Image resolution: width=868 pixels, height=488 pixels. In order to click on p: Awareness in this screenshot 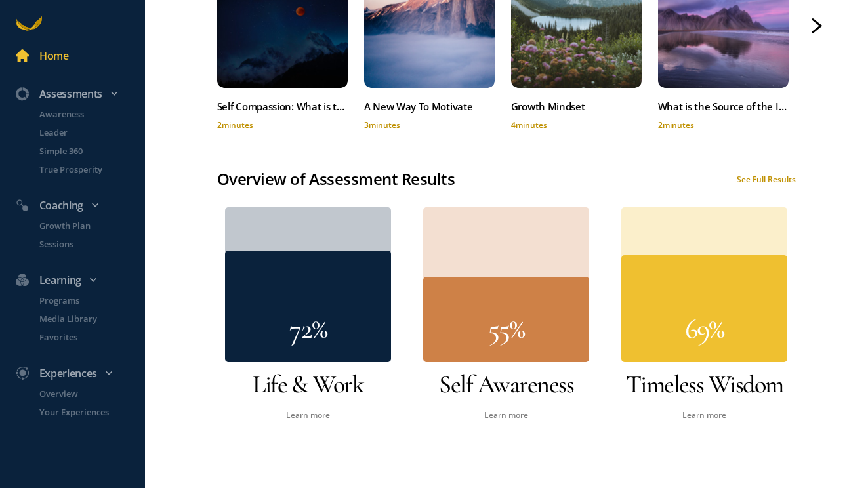, I will do `click(91, 115)`.